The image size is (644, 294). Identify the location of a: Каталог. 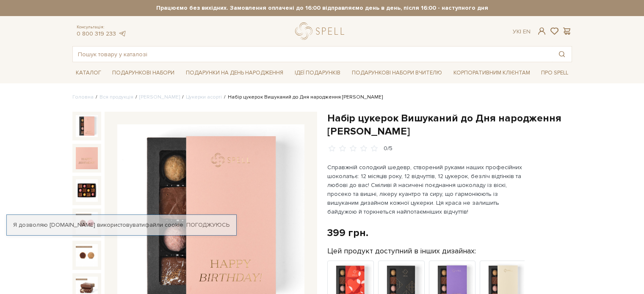
(89, 72).